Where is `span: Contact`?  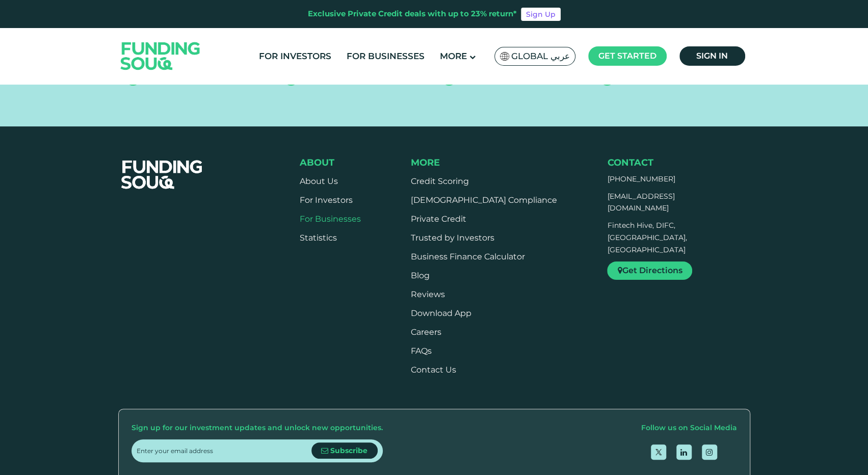 span: Contact is located at coordinates (630, 163).